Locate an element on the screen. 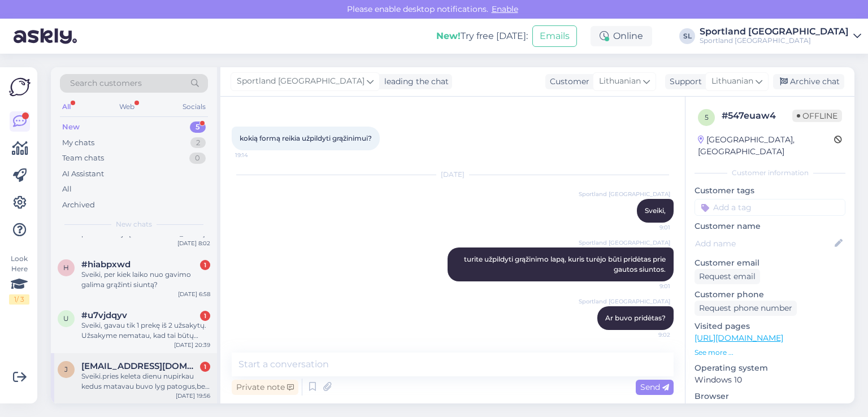 This screenshot has height=417, width=868. div: Sveiki.pries keleta dienu nupirkau kedus matavau buvo lyg patogus,bet panesiojau keleta dienu pra... is located at coordinates (146, 381).